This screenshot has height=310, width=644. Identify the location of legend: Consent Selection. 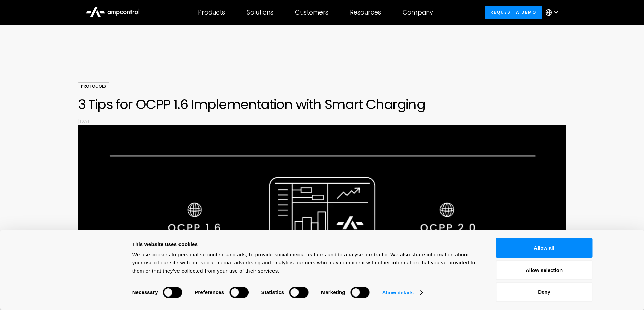
(132, 284).